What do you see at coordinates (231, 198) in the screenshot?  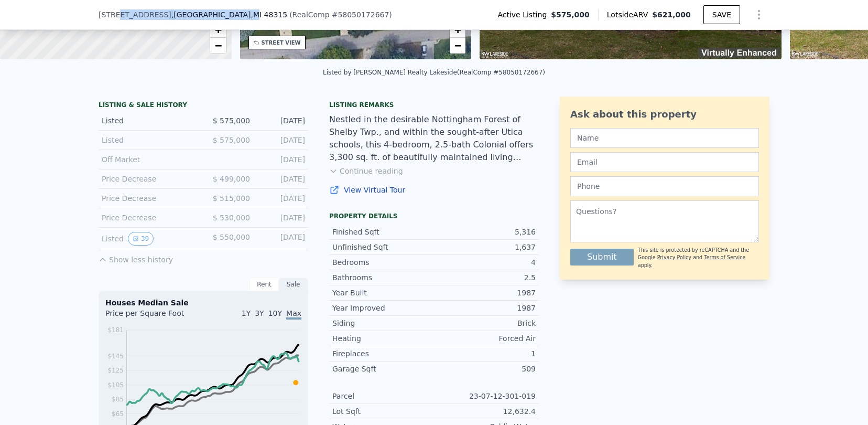 I see `span: $ 515,000` at bounding box center [231, 198].